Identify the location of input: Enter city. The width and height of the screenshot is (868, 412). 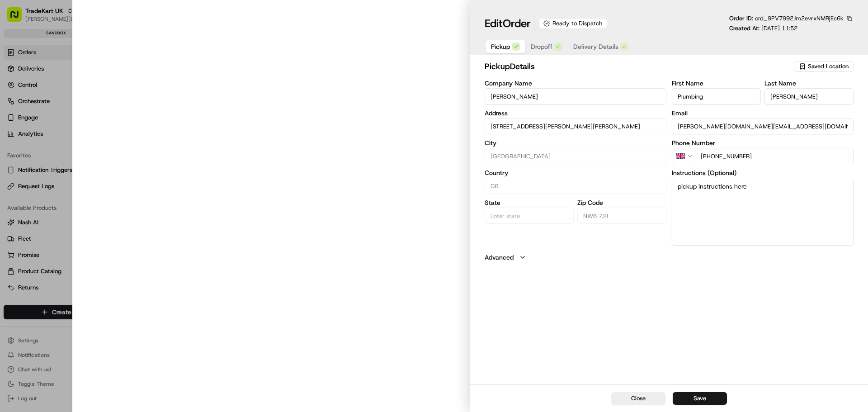
(575, 156).